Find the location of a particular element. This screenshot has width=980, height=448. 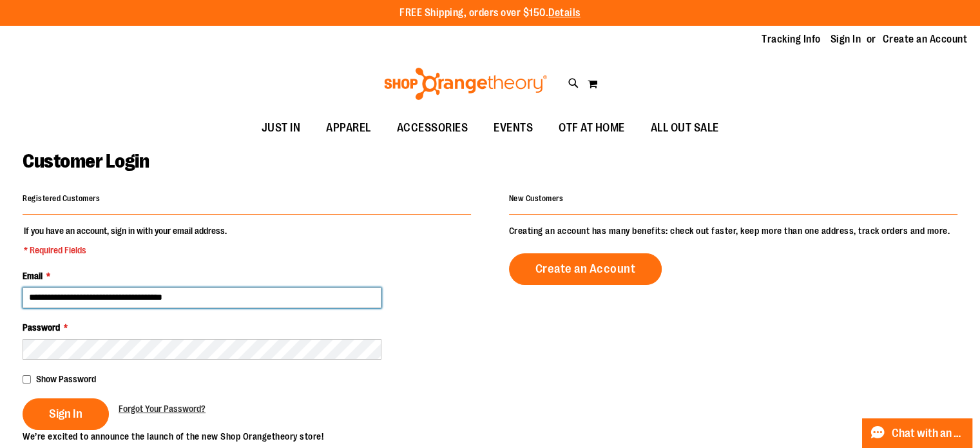

span: Customer Login is located at coordinates (86, 161).